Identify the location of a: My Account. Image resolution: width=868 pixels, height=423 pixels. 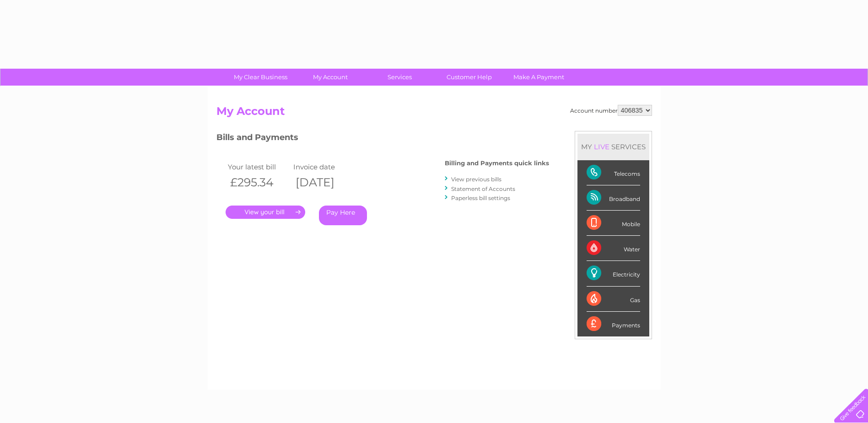
(330, 77).